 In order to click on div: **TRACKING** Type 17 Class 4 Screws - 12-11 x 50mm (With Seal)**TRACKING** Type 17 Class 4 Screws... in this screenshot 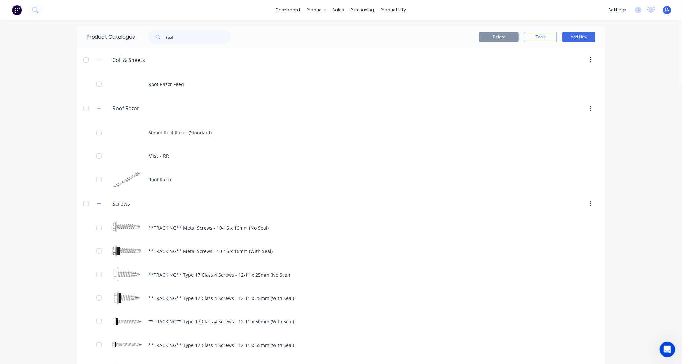, I will do `click(341, 322)`.